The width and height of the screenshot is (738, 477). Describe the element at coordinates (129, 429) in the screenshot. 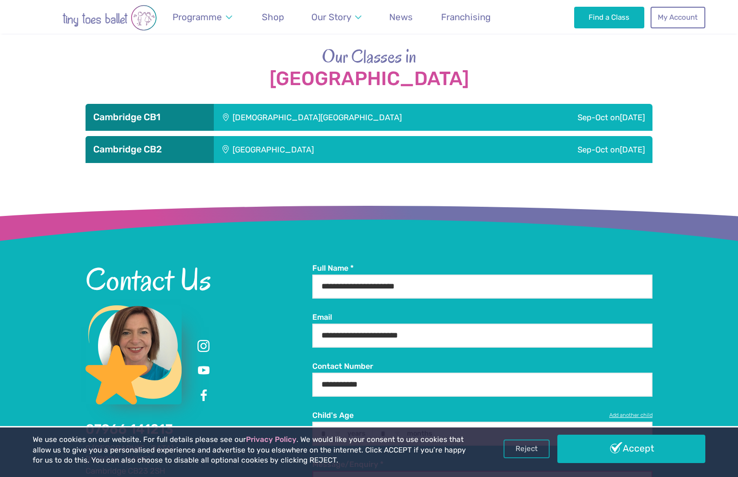

I see `a: 07966 141213` at that location.